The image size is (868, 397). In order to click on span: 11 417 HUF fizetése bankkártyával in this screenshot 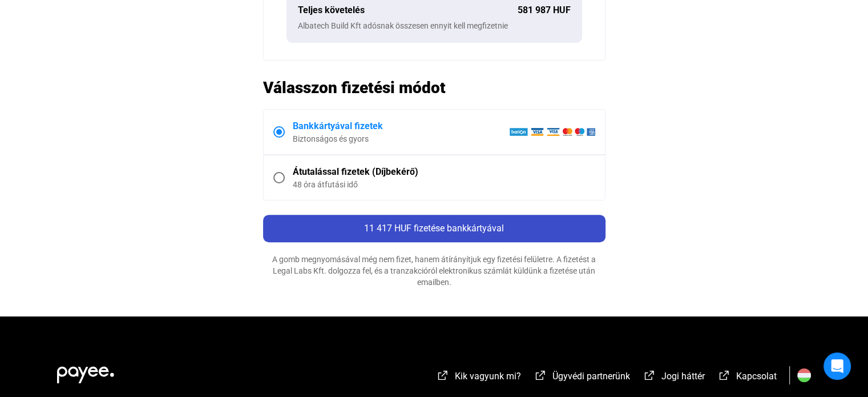, I will do `click(434, 228)`.